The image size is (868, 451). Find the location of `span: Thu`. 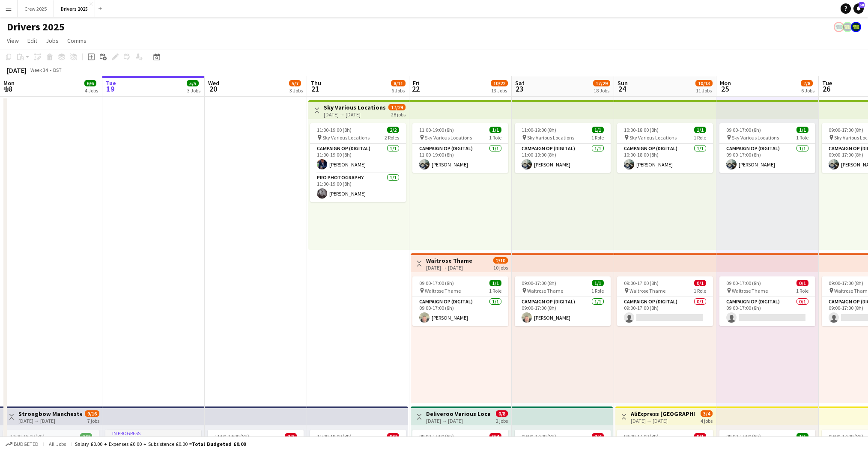

span: Thu is located at coordinates (316, 83).